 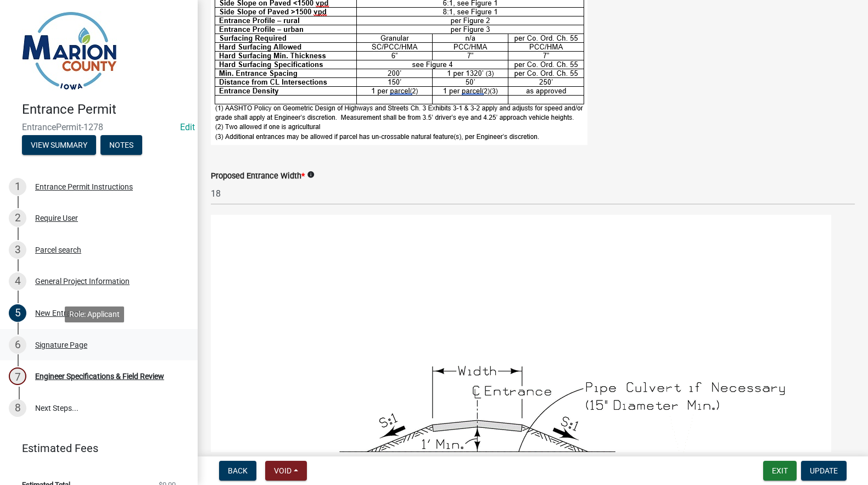 What do you see at coordinates (58, 250) in the screenshot?
I see `div: Parcel search` at bounding box center [58, 250].